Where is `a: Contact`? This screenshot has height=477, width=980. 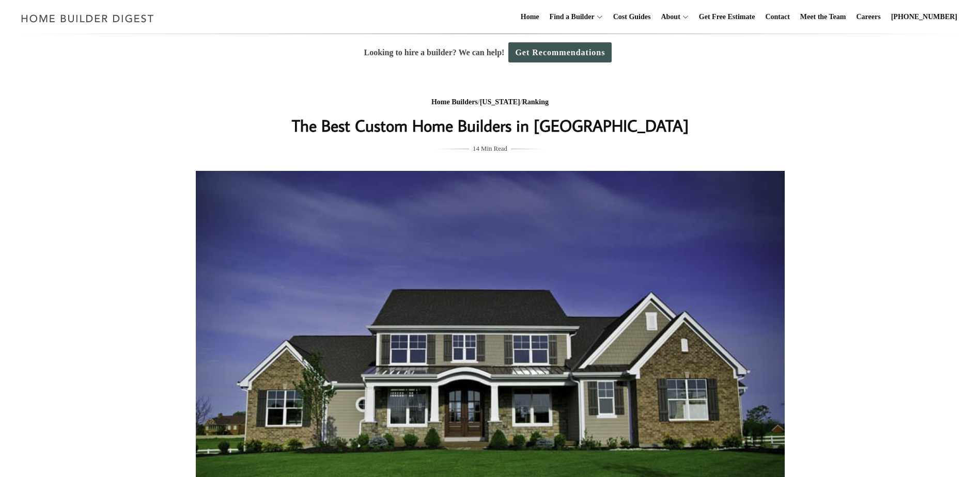 a: Contact is located at coordinates (777, 17).